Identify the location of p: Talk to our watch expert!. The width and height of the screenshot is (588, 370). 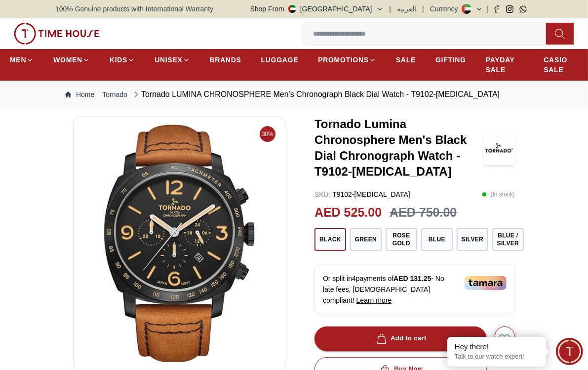
(497, 356).